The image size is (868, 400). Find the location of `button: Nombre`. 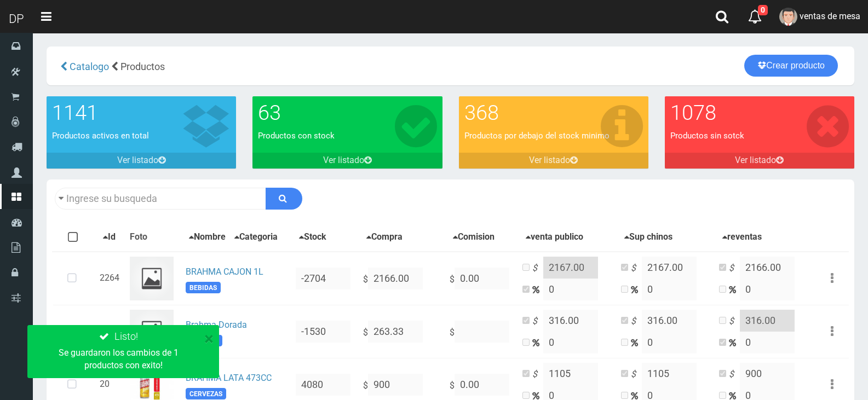

button: Nombre is located at coordinates (207, 237).